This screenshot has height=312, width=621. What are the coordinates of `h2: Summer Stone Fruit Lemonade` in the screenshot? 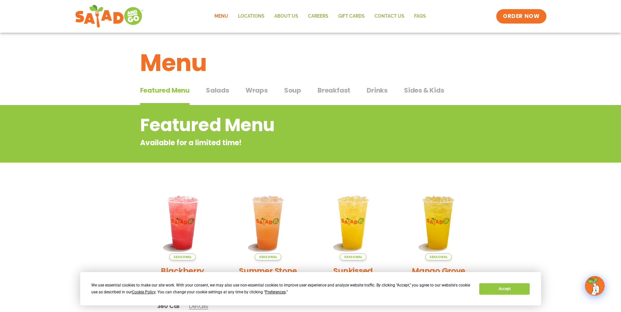 It's located at (268, 277).